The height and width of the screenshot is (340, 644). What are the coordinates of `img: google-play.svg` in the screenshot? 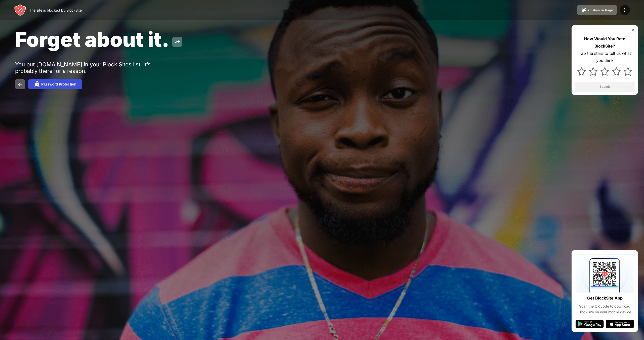 It's located at (590, 324).